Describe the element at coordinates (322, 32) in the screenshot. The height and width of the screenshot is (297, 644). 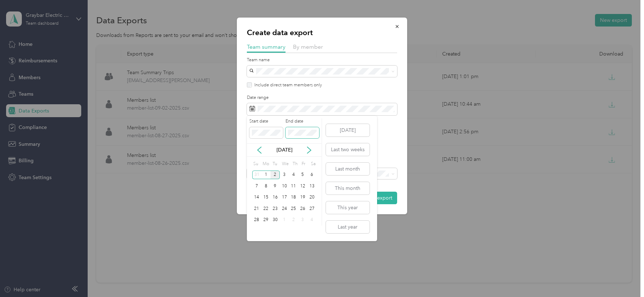
I see `p: Create data export` at that location.